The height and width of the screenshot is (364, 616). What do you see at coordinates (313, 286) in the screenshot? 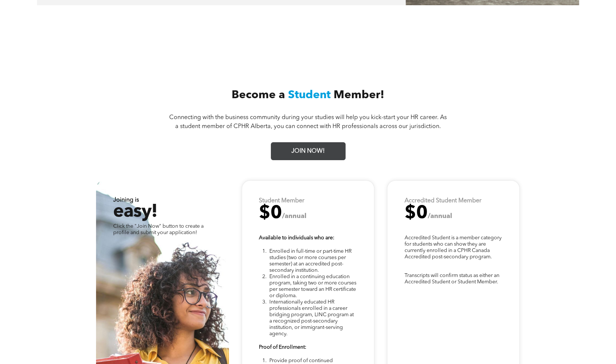
I see `span: Enrolled in a continuing education program, taking two or more courses per semester toward an HR ...` at bounding box center [313, 286].